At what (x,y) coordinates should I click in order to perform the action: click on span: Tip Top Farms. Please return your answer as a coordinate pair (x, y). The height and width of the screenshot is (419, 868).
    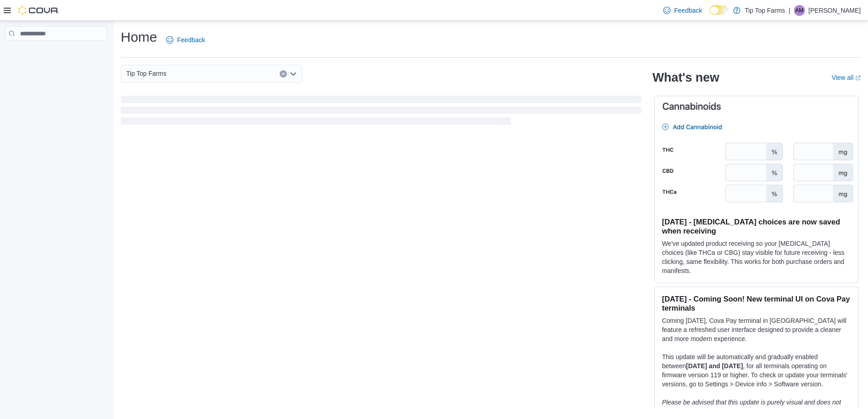
    Looking at the image, I should click on (146, 73).